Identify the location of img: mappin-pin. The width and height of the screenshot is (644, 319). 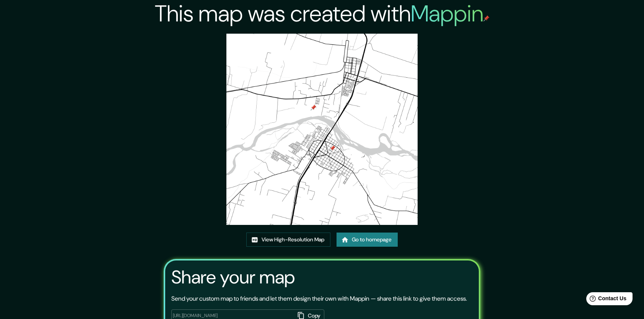
(486, 18).